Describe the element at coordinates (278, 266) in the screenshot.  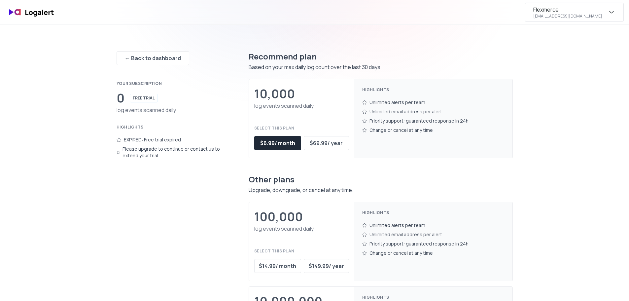
I see `button: $14.99/ month` at that location.